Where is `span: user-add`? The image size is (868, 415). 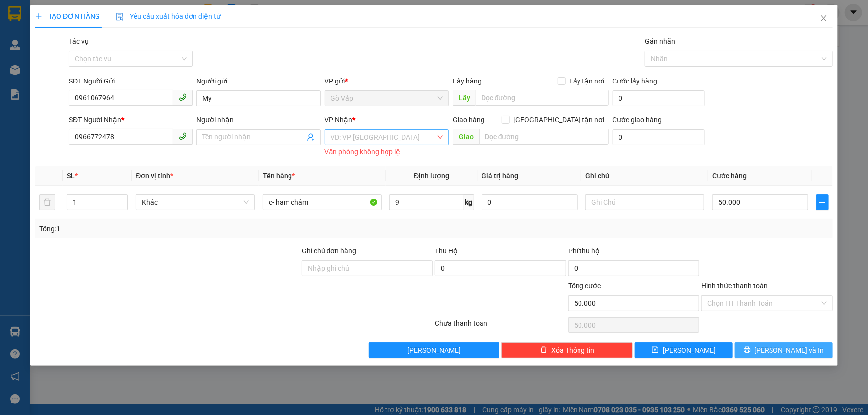 span: user-add is located at coordinates (311, 137).